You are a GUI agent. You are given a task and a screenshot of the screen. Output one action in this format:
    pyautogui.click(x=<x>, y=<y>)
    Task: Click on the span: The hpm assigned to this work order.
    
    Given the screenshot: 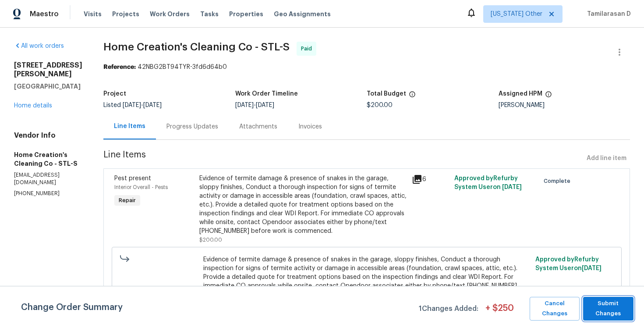 What is the action you would take?
    pyautogui.click(x=548, y=96)
    